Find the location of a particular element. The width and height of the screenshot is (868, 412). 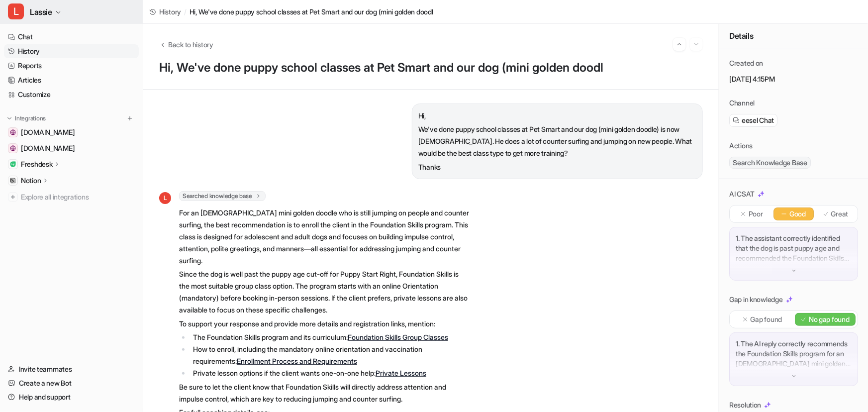

a: Invite teammates is located at coordinates (71, 369).